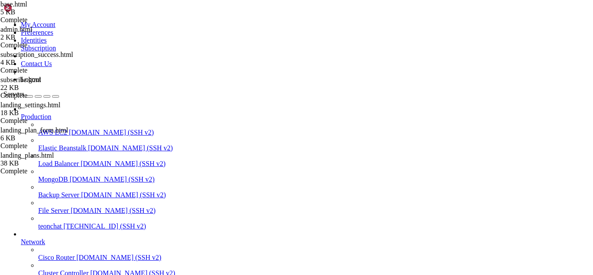 This screenshot has height=275, width=593. Describe the element at coordinates (242, 183) in the screenshot. I see `x-row: root@teonchat:~#` at that location.